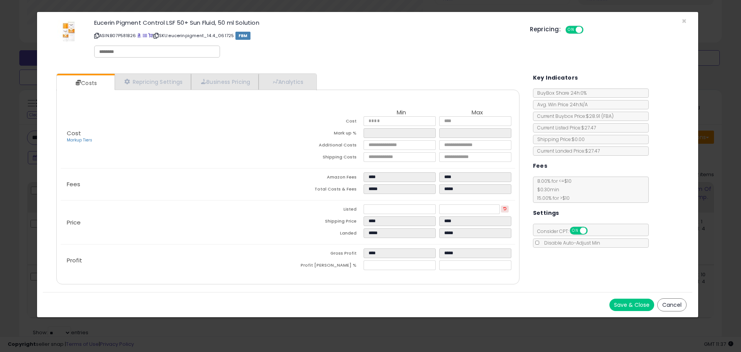 This screenshot has height=352, width=741. Describe the element at coordinates (174, 260) in the screenshot. I see `p: Profit` at that location.